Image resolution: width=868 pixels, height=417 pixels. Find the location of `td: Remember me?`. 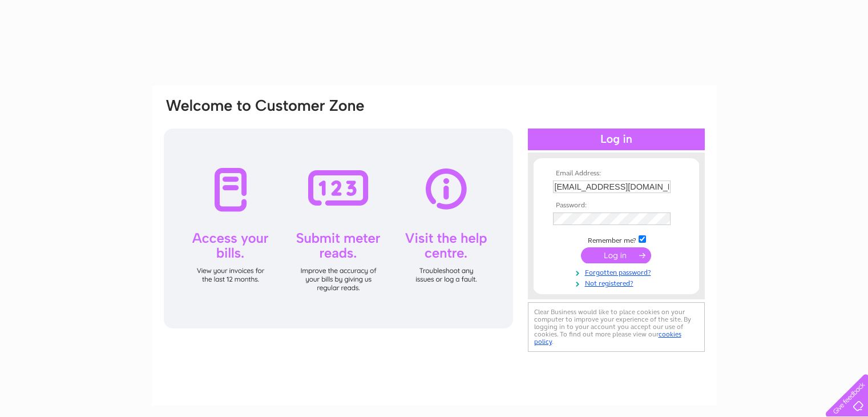

td: Remember me? is located at coordinates (616, 239).